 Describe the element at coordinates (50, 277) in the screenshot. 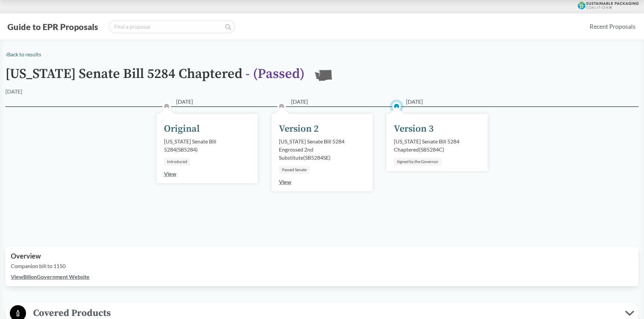

I see `a: ViewBillonGovernment Website` at that location.